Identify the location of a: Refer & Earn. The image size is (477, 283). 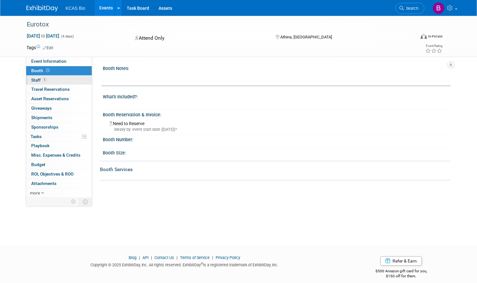
(401, 261).